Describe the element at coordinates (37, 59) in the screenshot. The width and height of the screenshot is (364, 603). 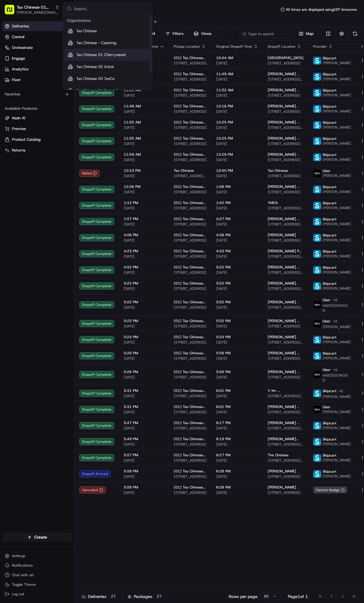
I see `button: Engage` at that location.